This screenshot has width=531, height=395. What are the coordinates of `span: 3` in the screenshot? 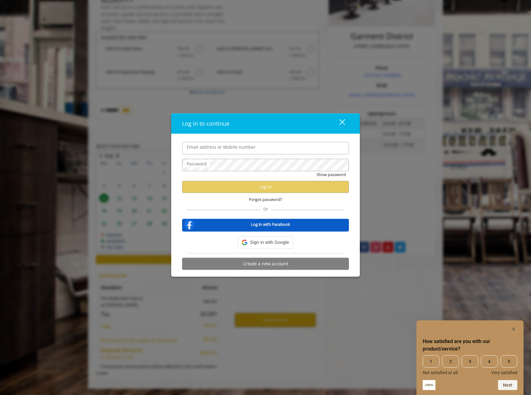 It's located at (470, 362).